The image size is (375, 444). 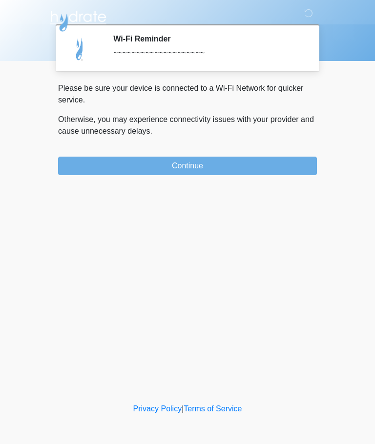 What do you see at coordinates (187, 94) in the screenshot?
I see `p: Please be sure your device is connected to a Wi-Fi Network for quicker service.` at bounding box center [187, 94].